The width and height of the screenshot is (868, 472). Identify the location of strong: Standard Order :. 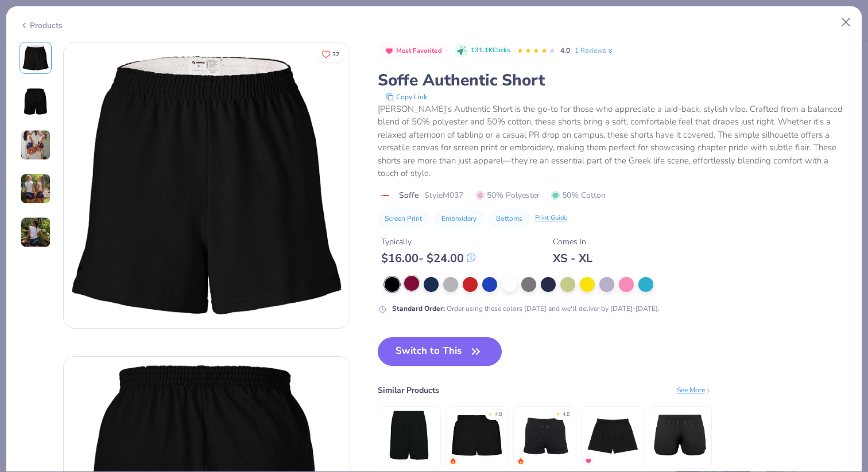
(418, 308).